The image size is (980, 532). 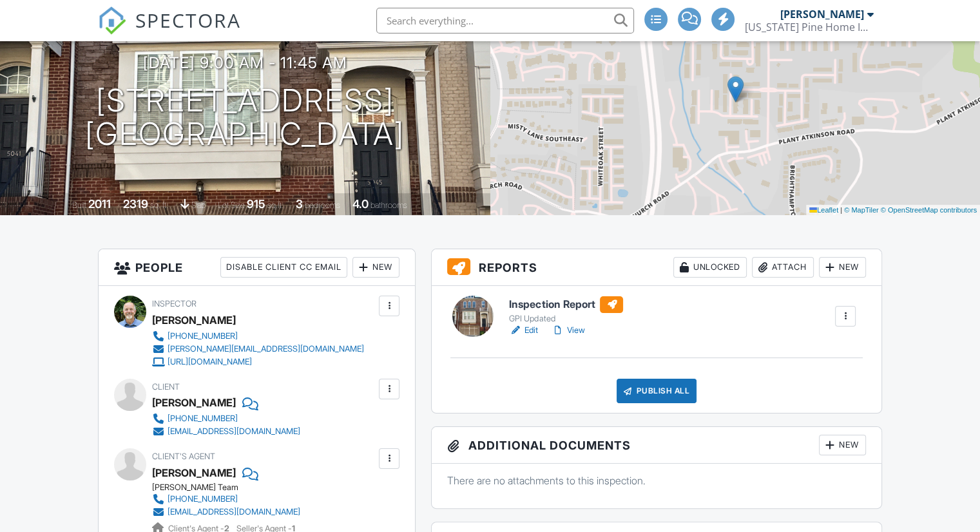 I want to click on span: Client, so click(x=166, y=386).